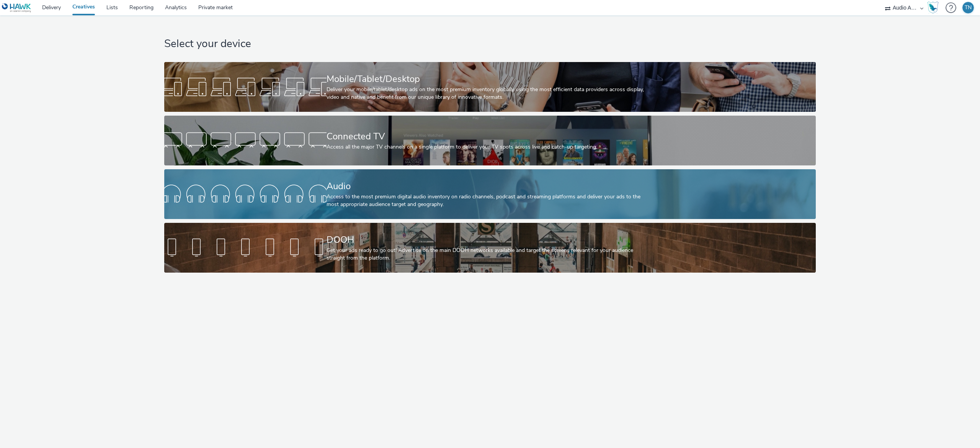 The height and width of the screenshot is (448, 980). I want to click on h1: Select your device, so click(490, 44).